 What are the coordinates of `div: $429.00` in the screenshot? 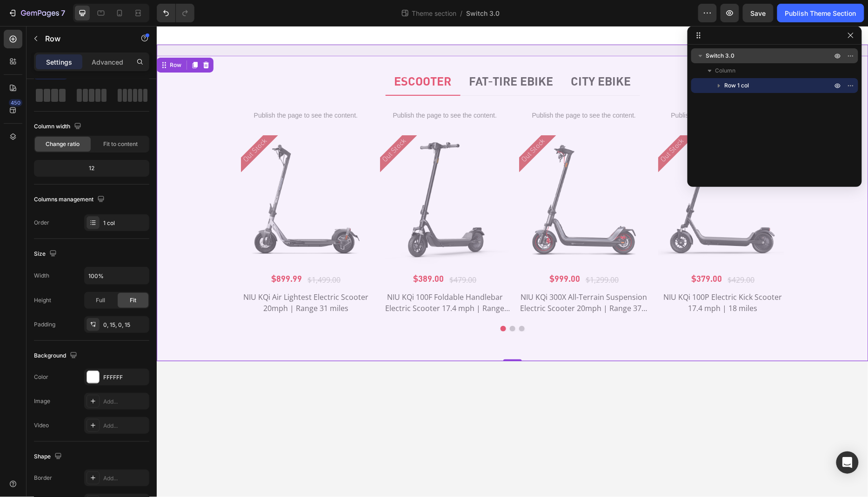 It's located at (585, 254).